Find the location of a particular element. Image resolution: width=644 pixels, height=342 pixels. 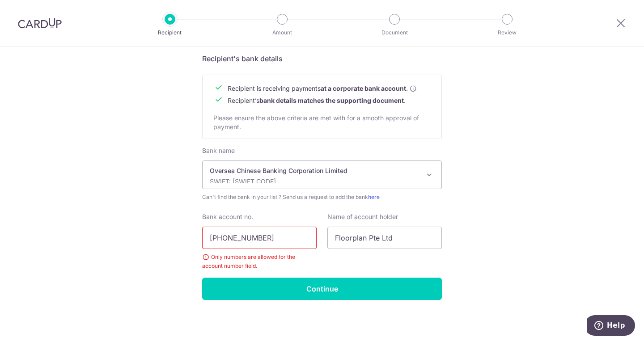

a: here is located at coordinates (374, 197).